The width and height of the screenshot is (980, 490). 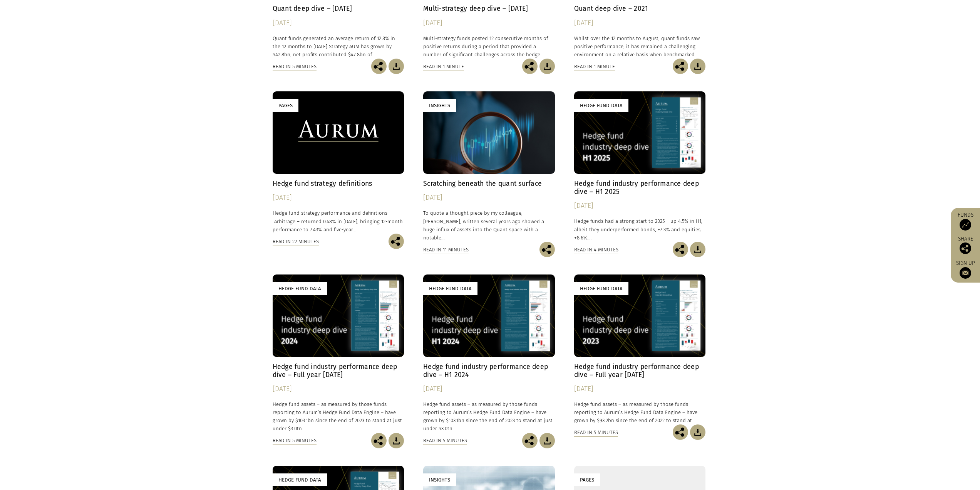 What do you see at coordinates (338, 183) in the screenshot?
I see `h4: Hedge fund strategy definitions` at bounding box center [338, 183].